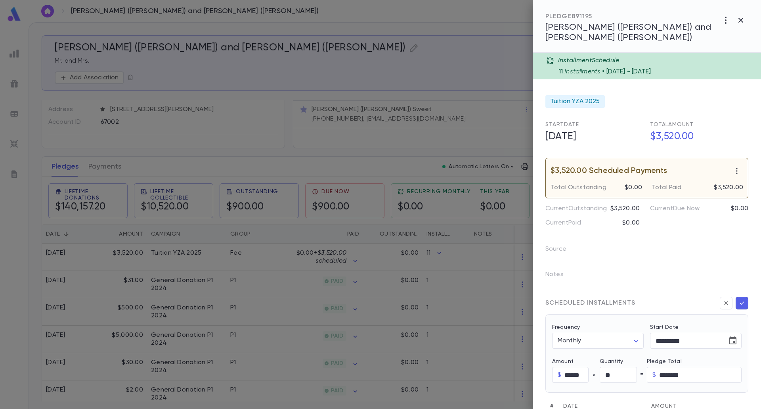 The image size is (761, 409). What do you see at coordinates (569, 341) in the screenshot?
I see `span: Monthly` at bounding box center [569, 341].